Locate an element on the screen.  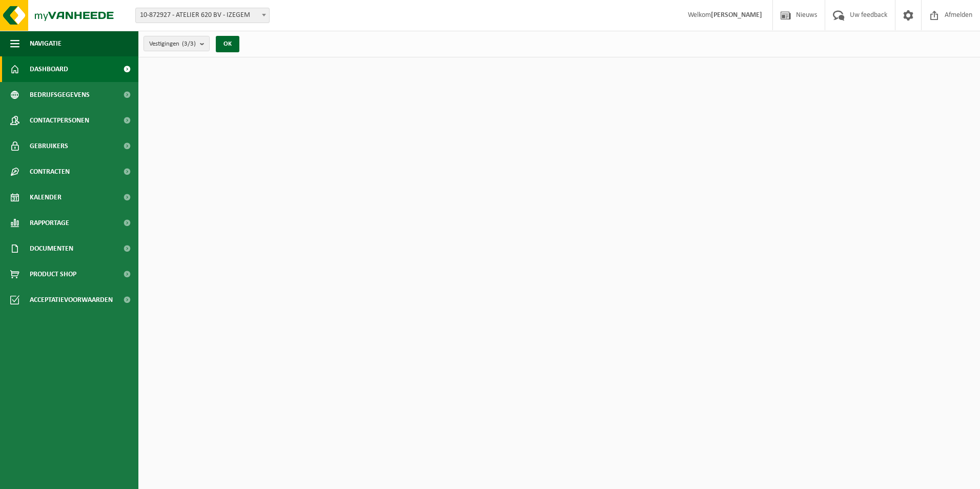
button: Vestigingen(3/3) is located at coordinates (176, 44).